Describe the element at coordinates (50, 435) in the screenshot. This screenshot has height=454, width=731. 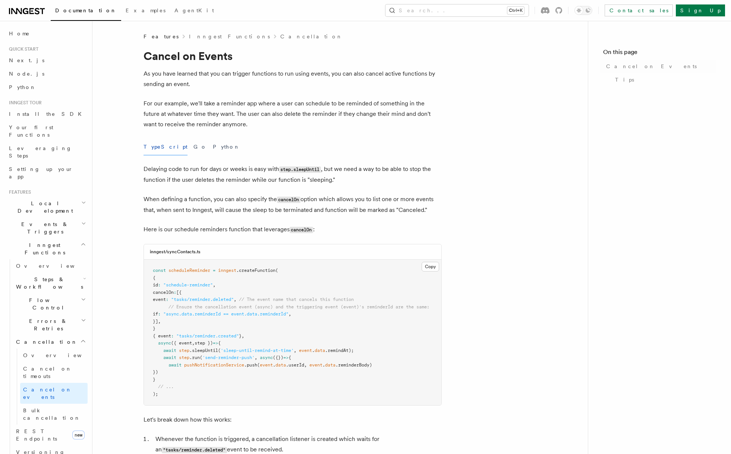
I see `a: REST Endpointsnew` at that location.